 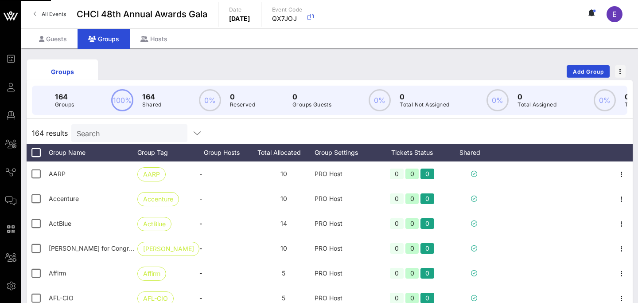 What do you see at coordinates (142, 14) in the screenshot?
I see `span: CHCI 48th Annual Awards Gala` at bounding box center [142, 14].